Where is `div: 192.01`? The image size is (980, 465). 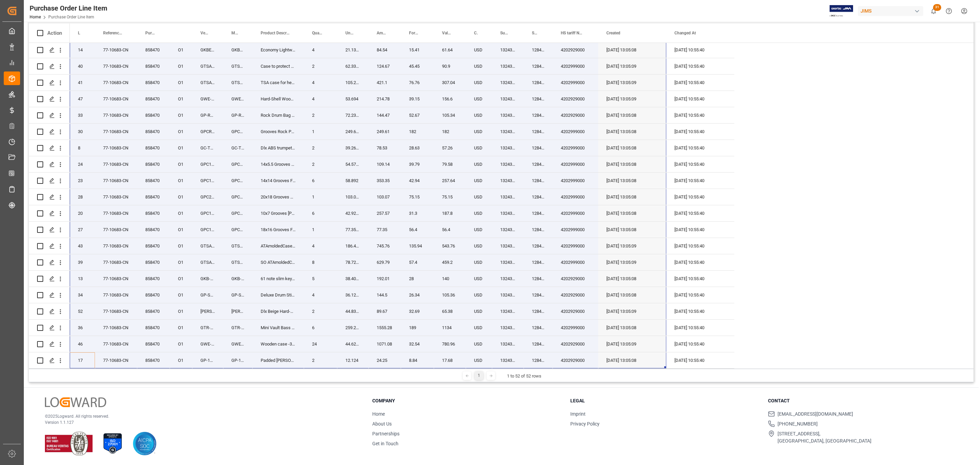 div: 192.01 is located at coordinates (385, 278).